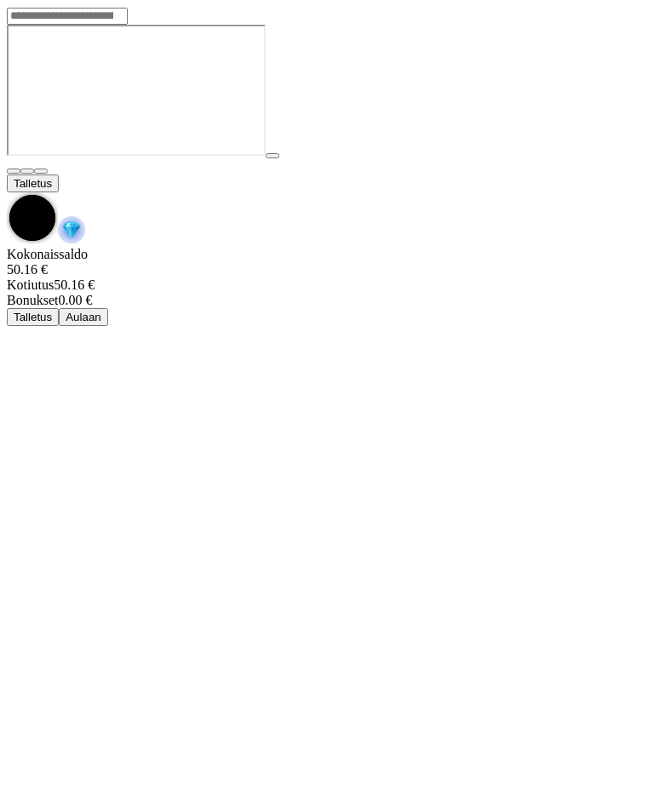 The height and width of the screenshot is (812, 654). Describe the element at coordinates (83, 317) in the screenshot. I see `span: Aulaan` at that location.